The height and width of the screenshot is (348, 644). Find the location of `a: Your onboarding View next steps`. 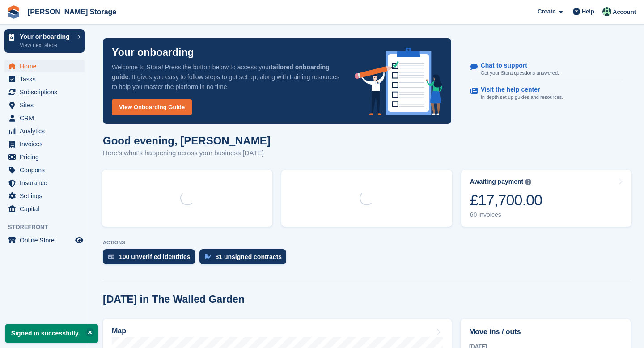

a: Your onboarding View next steps is located at coordinates (44, 41).